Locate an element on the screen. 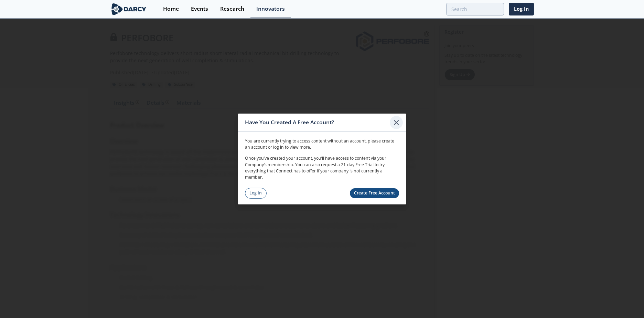  p: You are currently trying to access content without an account, please create an account or log in... is located at coordinates (322, 144).